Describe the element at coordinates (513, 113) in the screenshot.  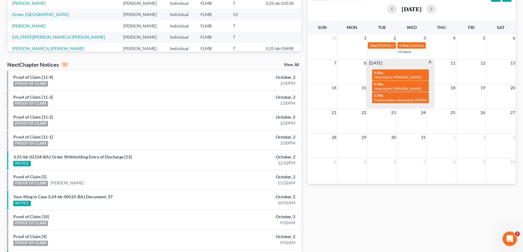
I see `span: 27` at that location.